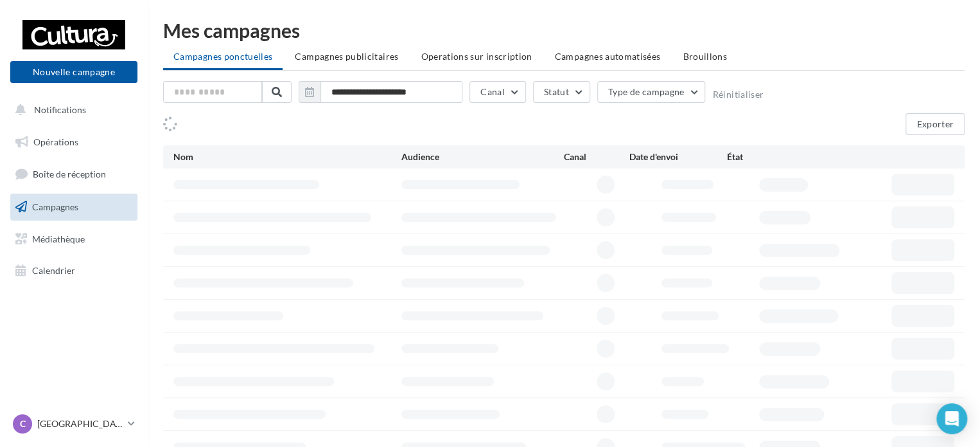 The image size is (980, 447). What do you see at coordinates (608, 56) in the screenshot?
I see `span: Campagnes automatisées` at bounding box center [608, 56].